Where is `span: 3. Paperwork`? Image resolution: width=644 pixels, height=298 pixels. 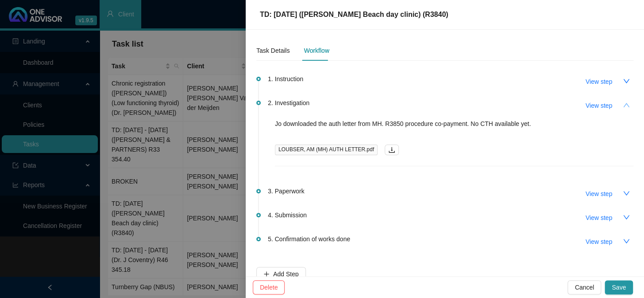
span: 3. Paperwork is located at coordinates (286, 191).